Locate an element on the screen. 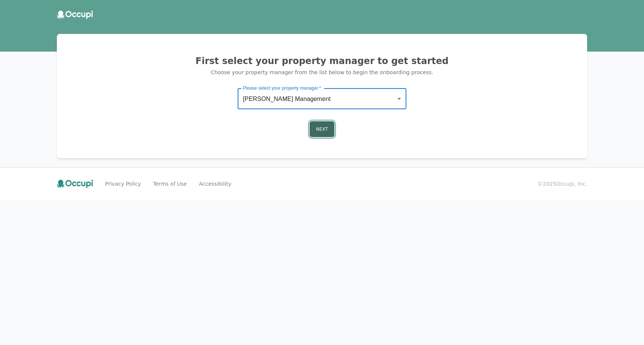 This screenshot has width=644, height=345. label: Please select your property manager is located at coordinates (282, 88).